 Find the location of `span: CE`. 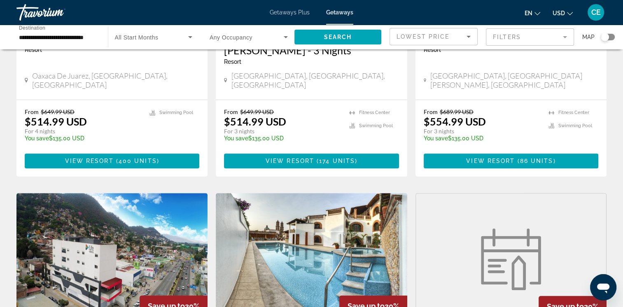

span: CE is located at coordinates (596, 12).